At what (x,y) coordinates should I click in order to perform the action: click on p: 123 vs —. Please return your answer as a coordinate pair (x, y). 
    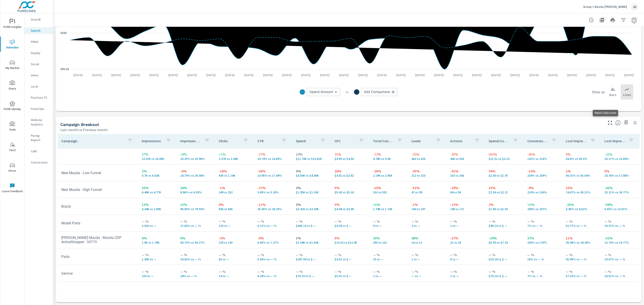
    Looking at the image, I should click on (234, 226).